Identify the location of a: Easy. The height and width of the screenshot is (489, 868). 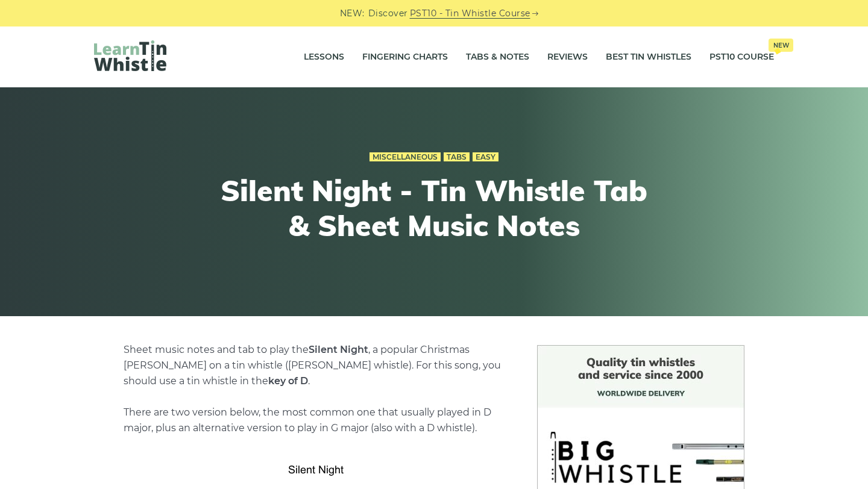
(485, 157).